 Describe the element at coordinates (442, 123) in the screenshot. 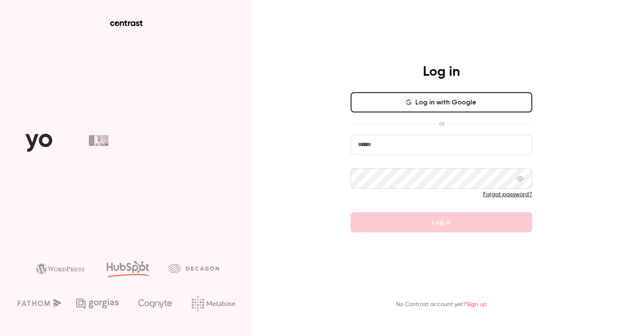

I see `span: or` at that location.